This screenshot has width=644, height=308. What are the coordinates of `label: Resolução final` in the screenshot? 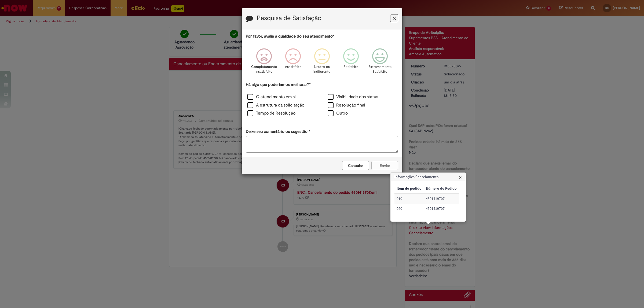 It's located at (346, 106).